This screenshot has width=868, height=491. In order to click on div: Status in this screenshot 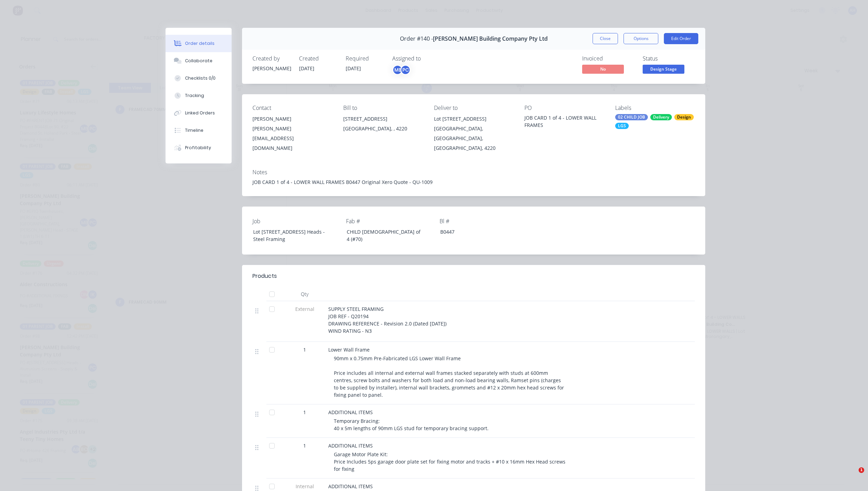, I will do `click(669, 58)`.